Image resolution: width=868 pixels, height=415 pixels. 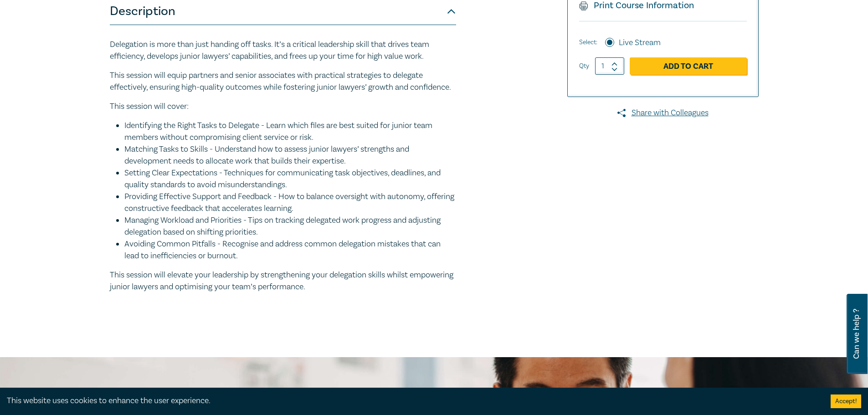 What do you see at coordinates (688, 66) in the screenshot?
I see `a: Add to Cart` at bounding box center [688, 66].